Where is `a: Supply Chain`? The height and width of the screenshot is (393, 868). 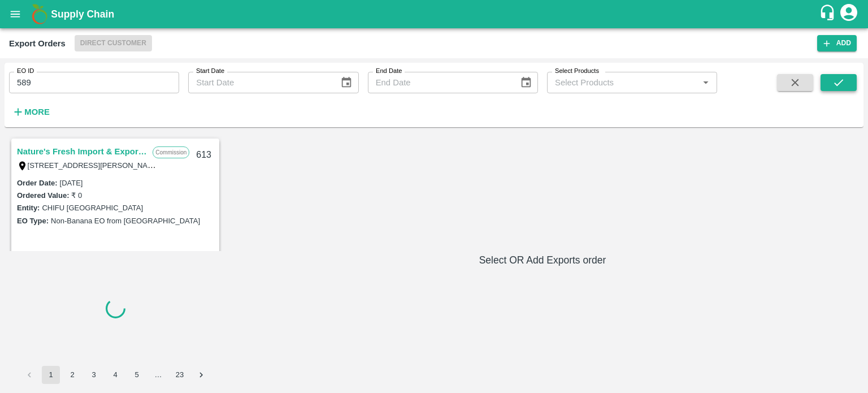
a: Supply Chain is located at coordinates (434, 14).